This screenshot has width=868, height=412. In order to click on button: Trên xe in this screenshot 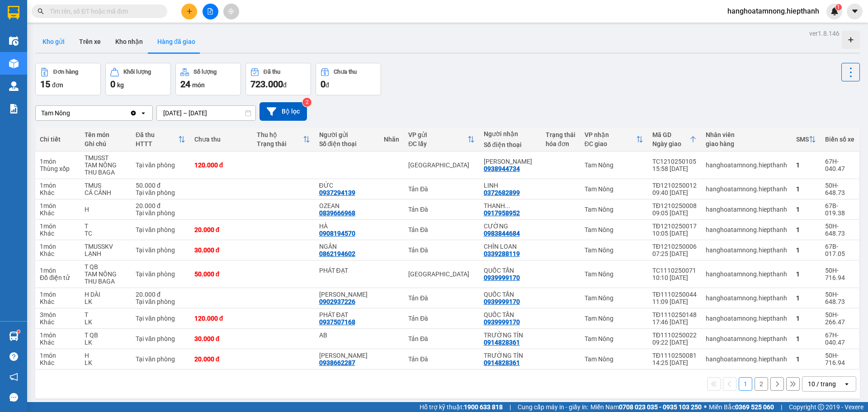, I will do `click(90, 42)`.